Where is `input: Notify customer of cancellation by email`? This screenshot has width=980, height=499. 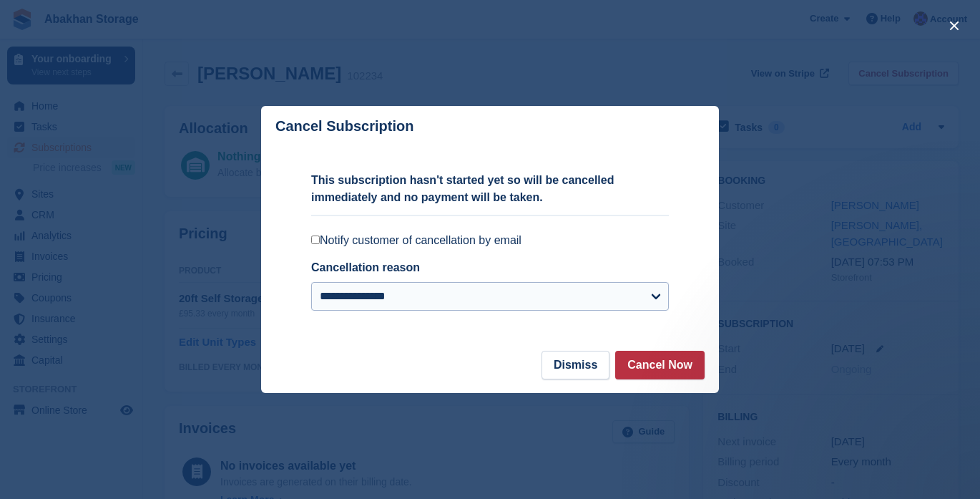 input: Notify customer of cancellation by email is located at coordinates (316, 240).